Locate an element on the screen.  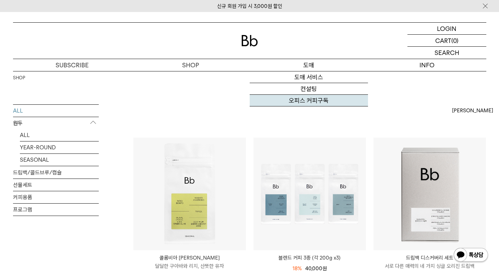
img: 콜롬비아 파티오 보니토 is located at coordinates (190, 194).